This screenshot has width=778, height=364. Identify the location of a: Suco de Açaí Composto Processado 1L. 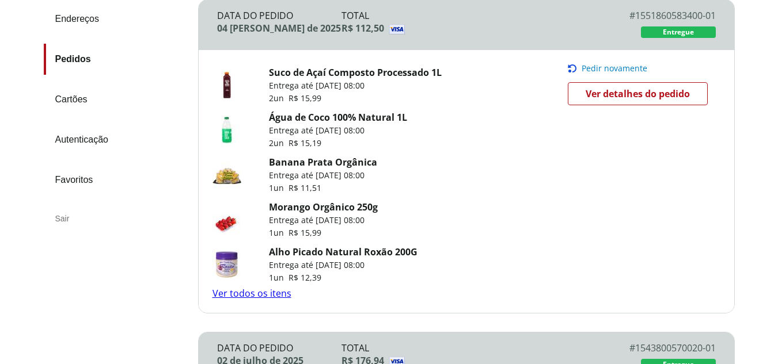
(355, 73).